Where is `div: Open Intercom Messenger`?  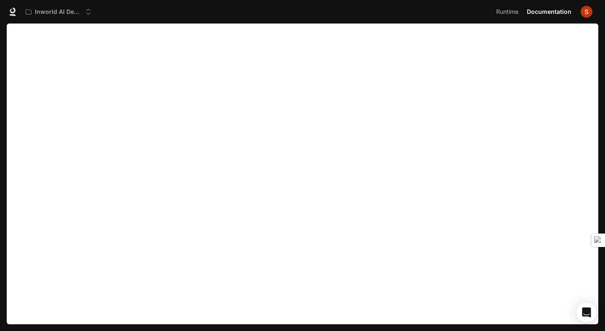 div: Open Intercom Messenger is located at coordinates (586, 312).